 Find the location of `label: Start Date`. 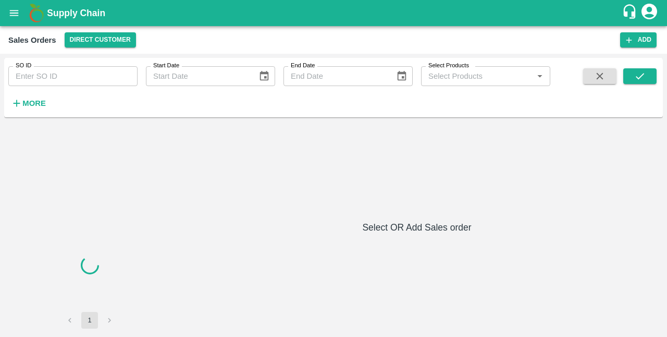

label: Start Date is located at coordinates (166, 66).